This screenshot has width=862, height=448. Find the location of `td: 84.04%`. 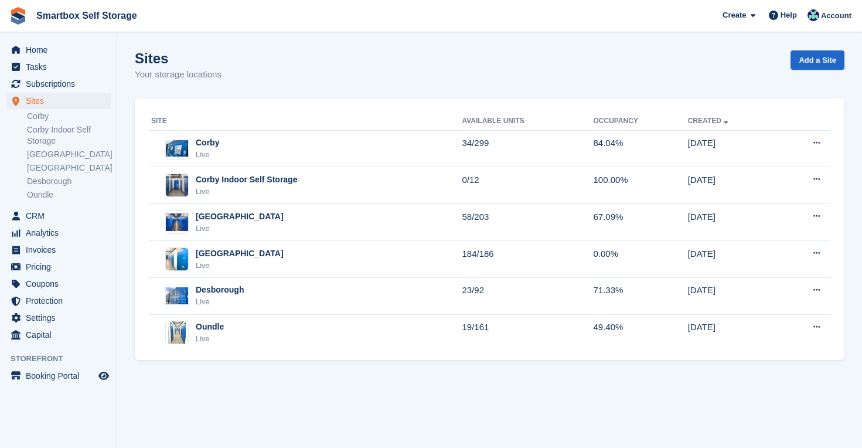

td: 84.04% is located at coordinates (640, 148).